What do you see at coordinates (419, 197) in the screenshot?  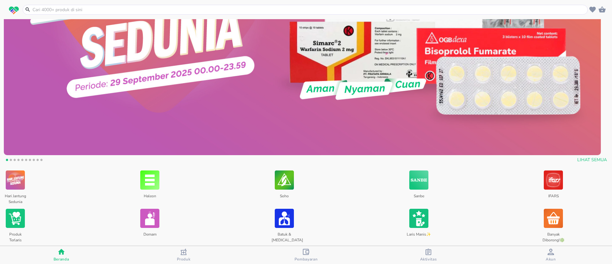 I see `p: Sanbe` at bounding box center [419, 197].